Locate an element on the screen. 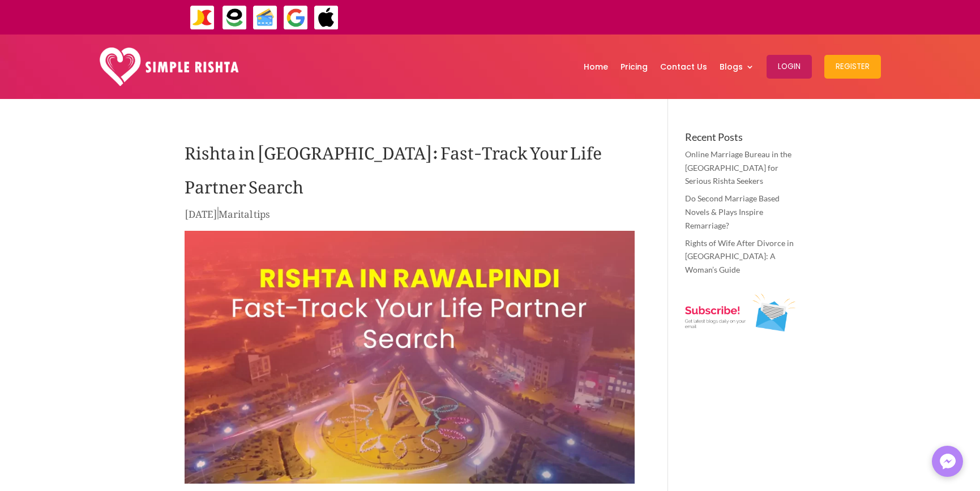 The width and height of the screenshot is (980, 491). h4: Recent Posts is located at coordinates (740, 140).